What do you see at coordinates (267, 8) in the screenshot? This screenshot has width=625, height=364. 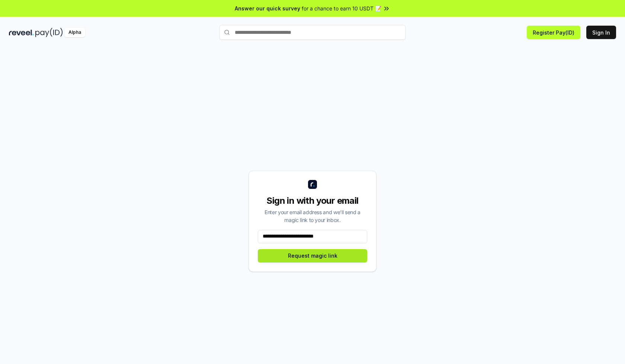 I see `span: Answer our quick survey` at bounding box center [267, 8].